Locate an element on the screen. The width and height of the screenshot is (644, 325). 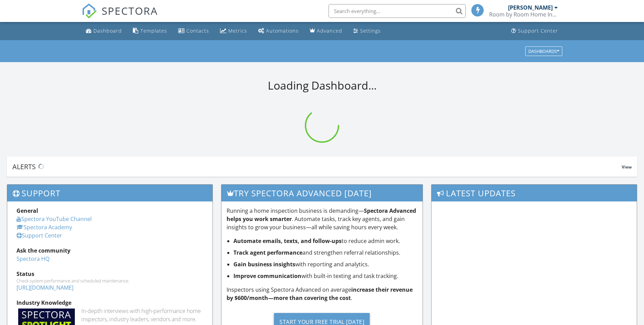
h3: Latest Updates is located at coordinates (534, 193).